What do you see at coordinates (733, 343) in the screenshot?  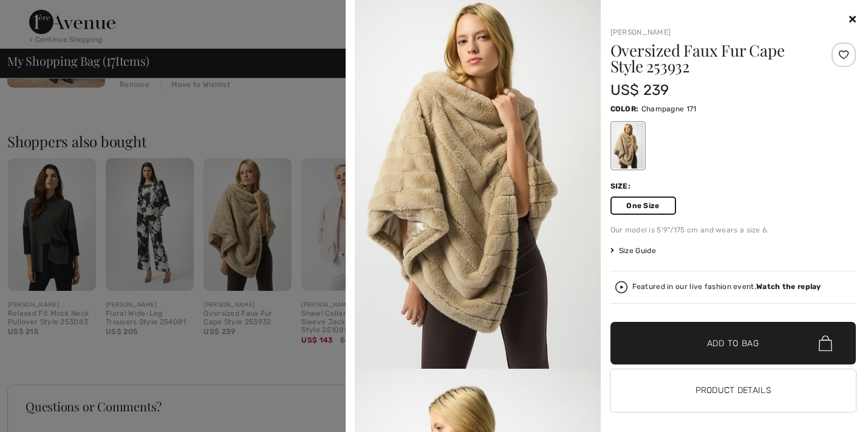 I see `button: Add to Bag` at bounding box center [733, 343].